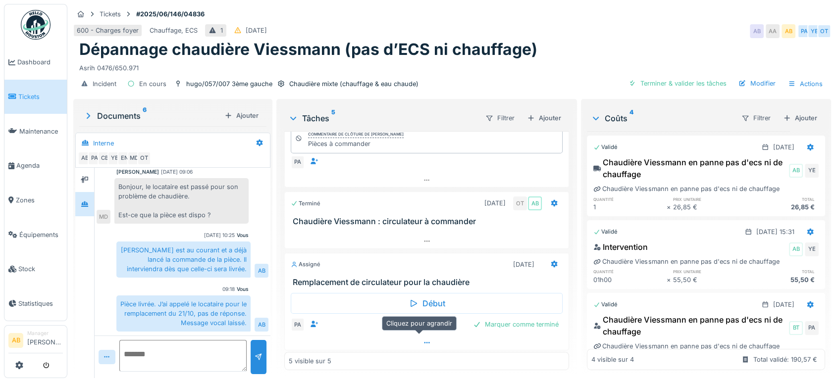  Describe the element at coordinates (229, 84) in the screenshot. I see `div: hugo/057/007 3ème gauche` at that location.